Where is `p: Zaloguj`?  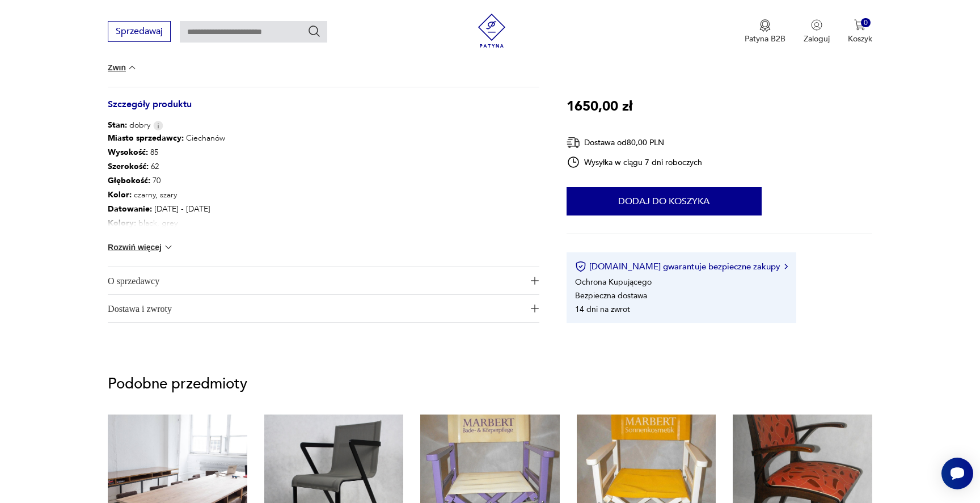
p: Zaloguj is located at coordinates (816, 38).